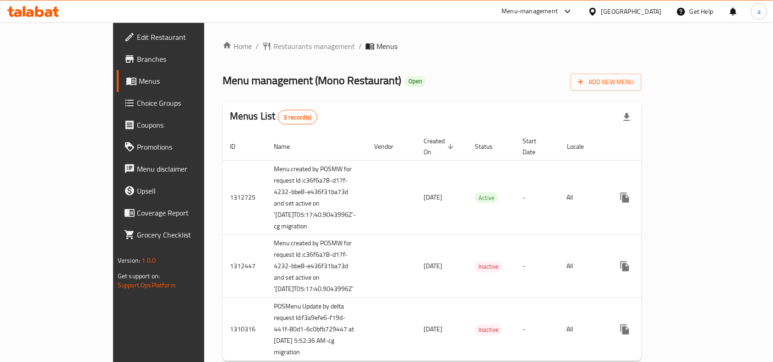 Image resolution: width=773 pixels, height=362 pixels. What do you see at coordinates (180, 81) in the screenshot?
I see `a: Menus` at bounding box center [180, 81].